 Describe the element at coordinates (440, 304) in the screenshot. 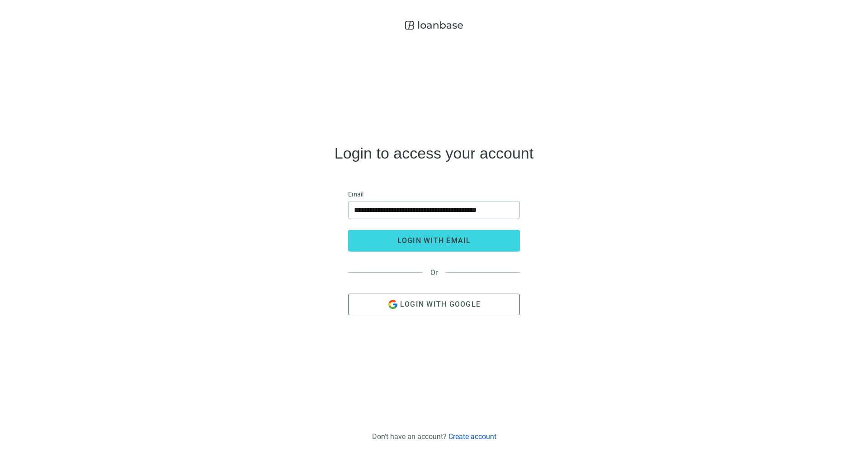

I see `span: Login with Google` at that location.